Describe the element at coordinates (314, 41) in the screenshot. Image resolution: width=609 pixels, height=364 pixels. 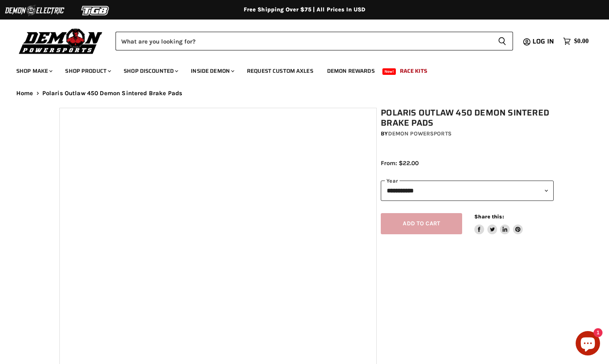
I see `form: Product` at that location.